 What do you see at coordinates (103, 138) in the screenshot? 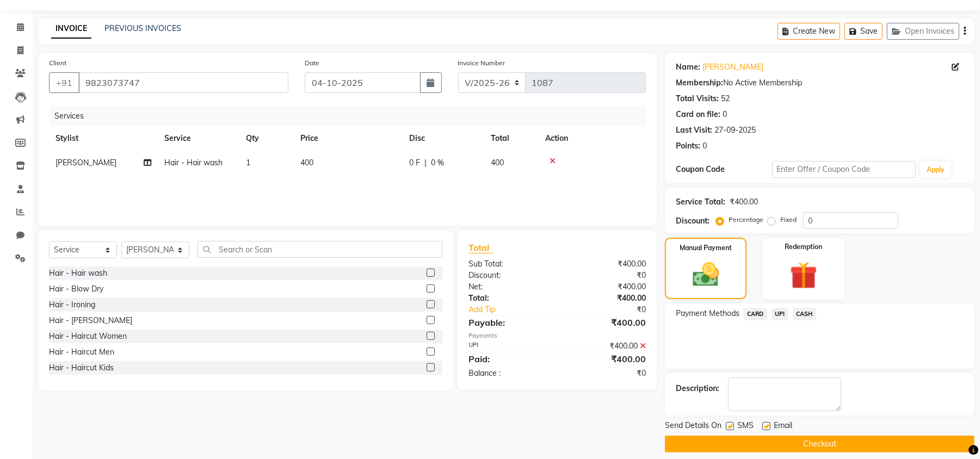
I see `th: Stylist` at bounding box center [103, 138].